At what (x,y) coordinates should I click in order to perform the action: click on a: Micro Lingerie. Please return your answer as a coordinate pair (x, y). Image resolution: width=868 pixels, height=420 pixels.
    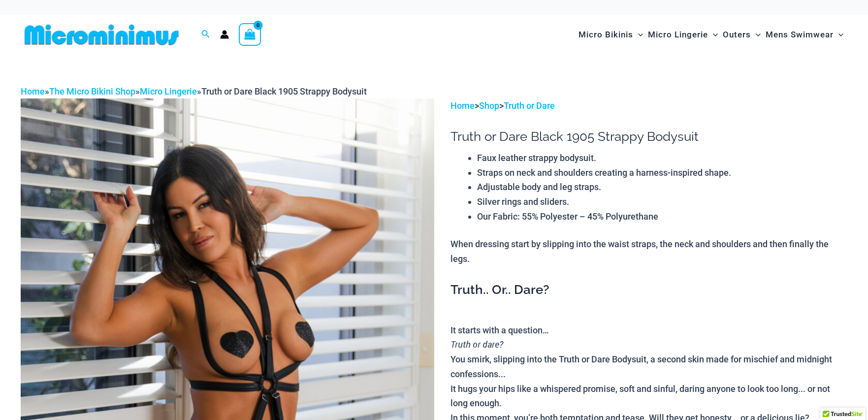
    Looking at the image, I should click on (169, 91).